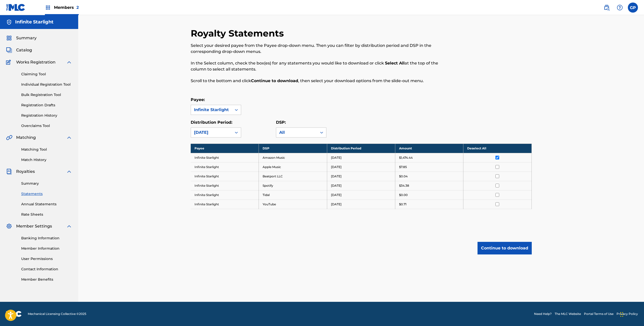  Describe the element at coordinates (293, 185) in the screenshot. I see `td: Spotify` at that location.